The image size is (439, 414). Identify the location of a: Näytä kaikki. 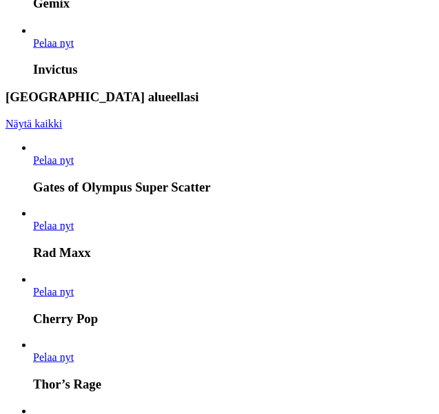
(34, 123).